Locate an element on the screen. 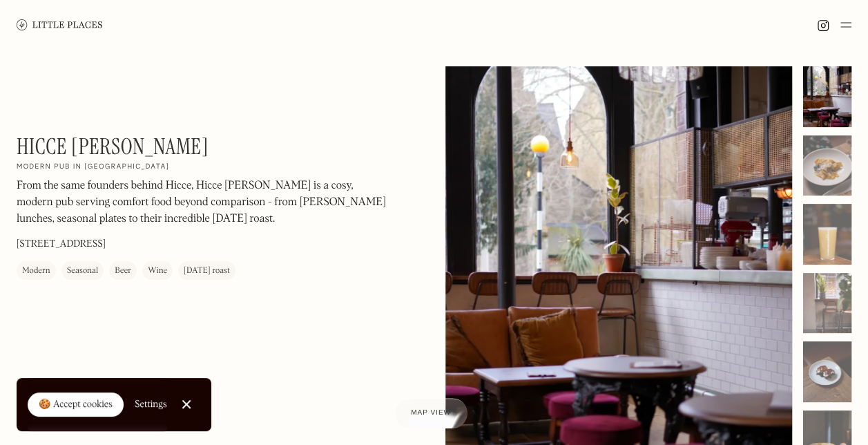  div: Modern is located at coordinates (36, 271).